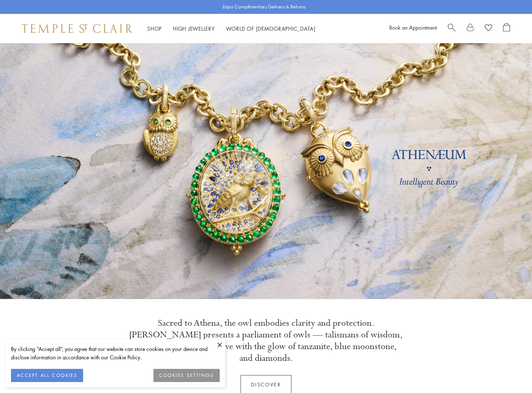  I want to click on button: ACCEPT ALL COOKIES, so click(47, 376).